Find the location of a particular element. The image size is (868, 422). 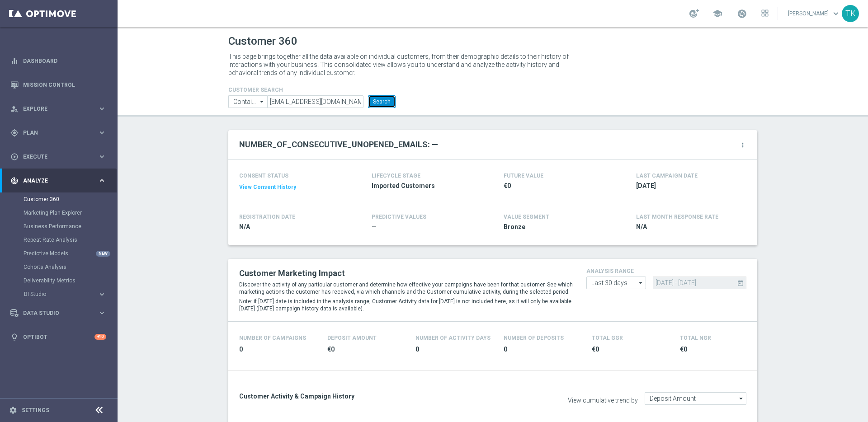

div: Business Performance is located at coordinates (70, 226).